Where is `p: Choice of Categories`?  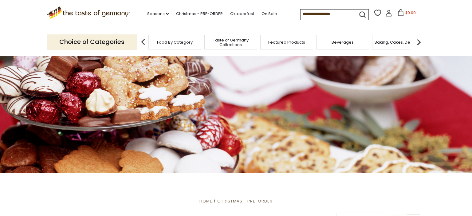
p: Choice of Categories is located at coordinates (92, 42).